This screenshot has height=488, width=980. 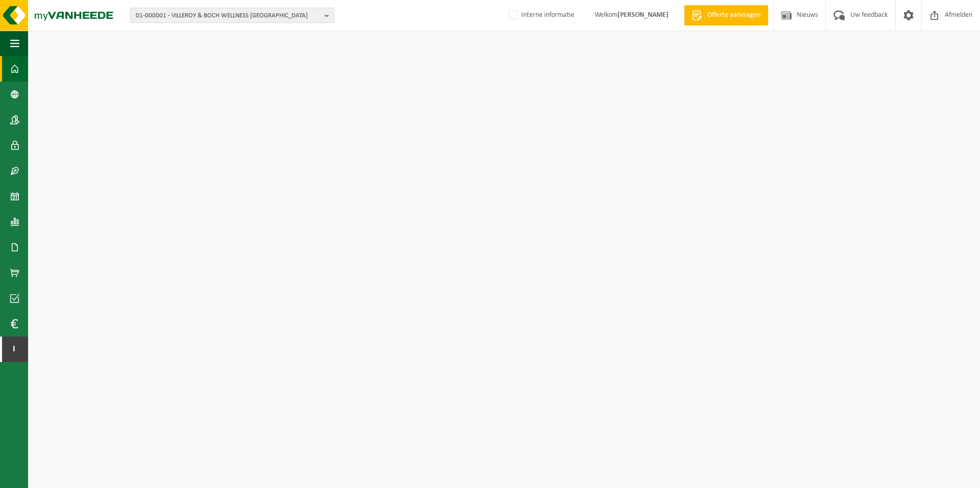 I want to click on span: Offerte aanvragen, so click(x=734, y=15).